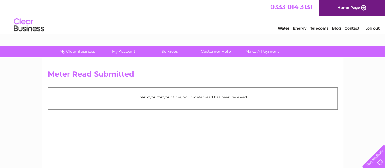  What do you see at coordinates (123, 51) in the screenshot?
I see `a: My Account` at bounding box center [123, 51].